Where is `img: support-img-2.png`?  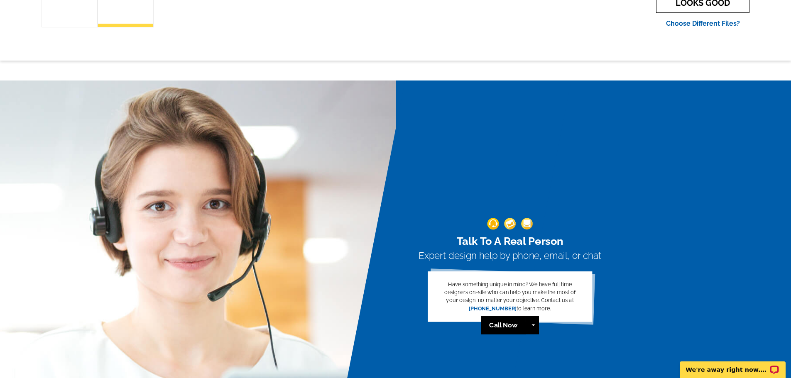 img: support-img-2.png is located at coordinates (510, 224).